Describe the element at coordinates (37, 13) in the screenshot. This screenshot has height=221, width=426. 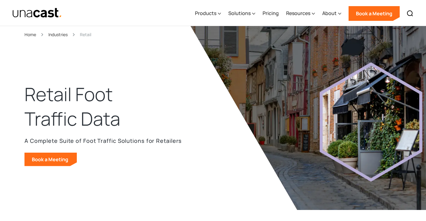
I see `a: home` at that location.